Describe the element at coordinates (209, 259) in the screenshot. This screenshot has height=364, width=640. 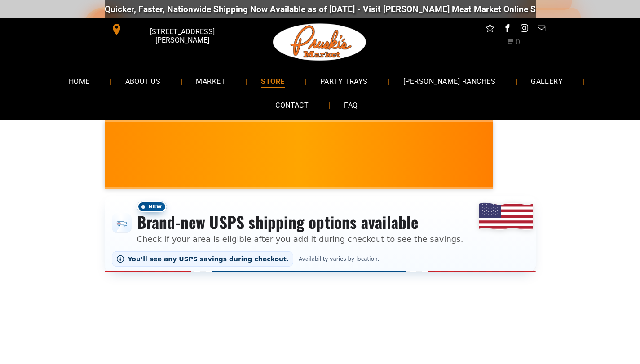
I see `span: You’ll see any USPS savings during checkout.` at that location.